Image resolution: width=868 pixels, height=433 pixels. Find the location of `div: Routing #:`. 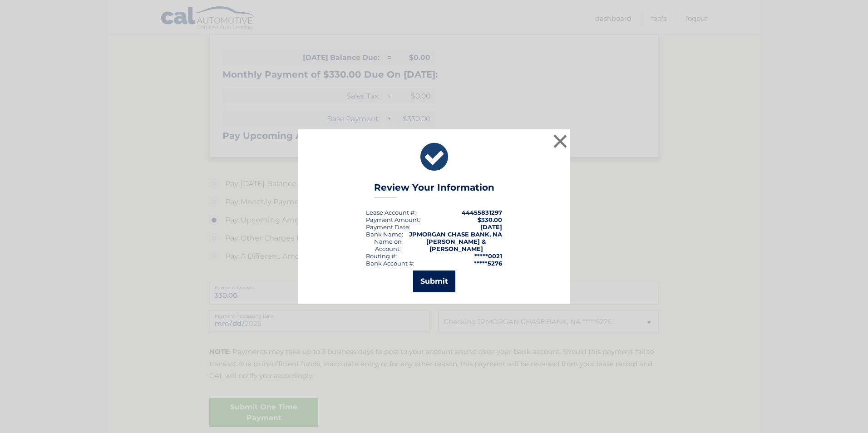

div: Routing #: is located at coordinates (381, 256).